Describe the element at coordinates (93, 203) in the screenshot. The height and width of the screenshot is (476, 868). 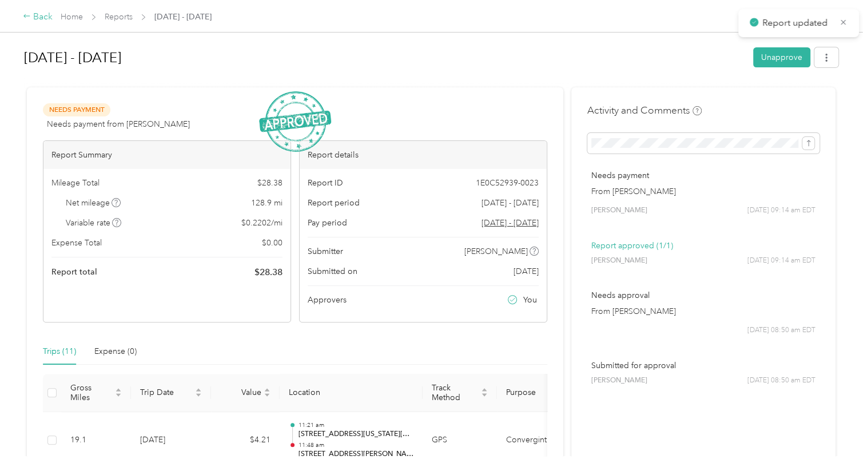
I see `span: Net mileage` at that location.